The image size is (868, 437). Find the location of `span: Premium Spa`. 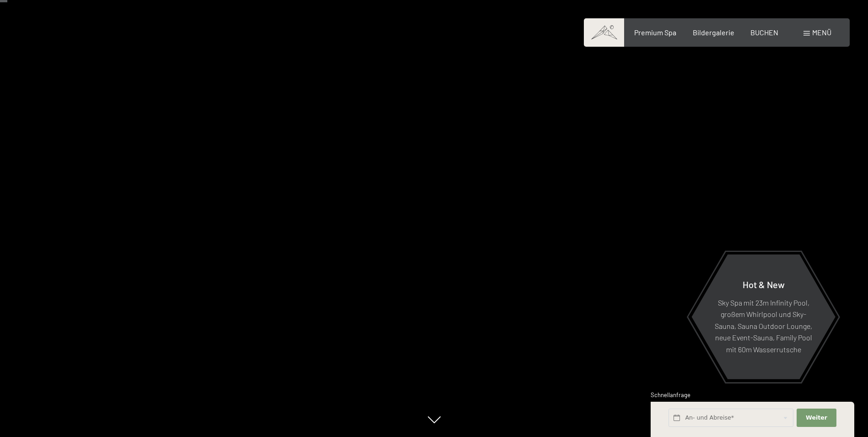

span: Premium Spa is located at coordinates (655, 32).